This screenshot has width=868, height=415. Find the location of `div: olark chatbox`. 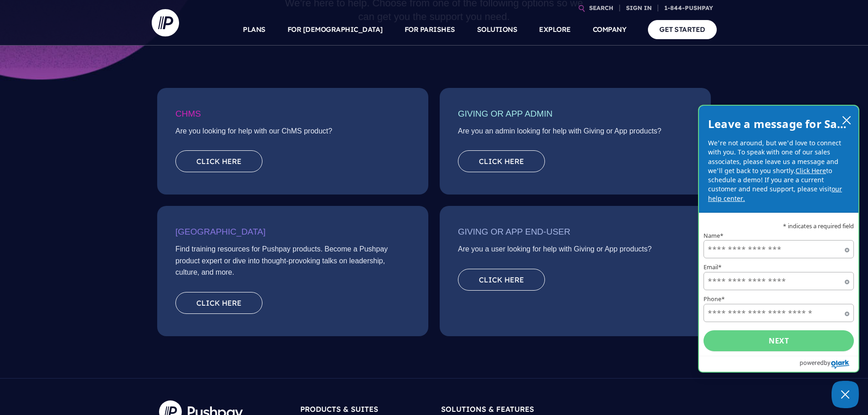

div: olark chatbox is located at coordinates (779, 238).